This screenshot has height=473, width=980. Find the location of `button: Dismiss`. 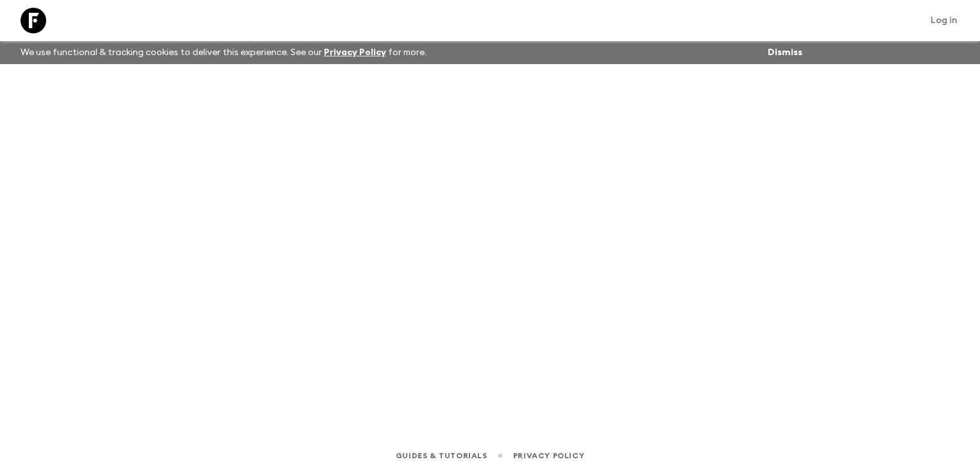

button: Dismiss is located at coordinates (785, 52).